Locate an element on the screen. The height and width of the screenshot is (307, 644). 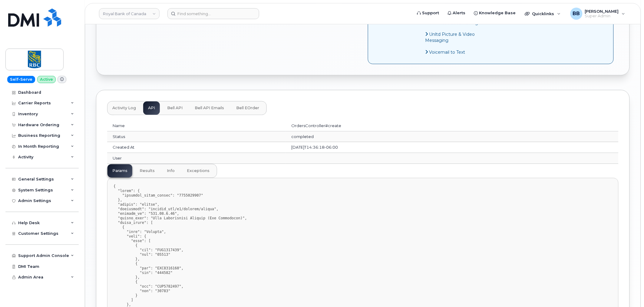
span: Super Admin is located at coordinates (602, 16).